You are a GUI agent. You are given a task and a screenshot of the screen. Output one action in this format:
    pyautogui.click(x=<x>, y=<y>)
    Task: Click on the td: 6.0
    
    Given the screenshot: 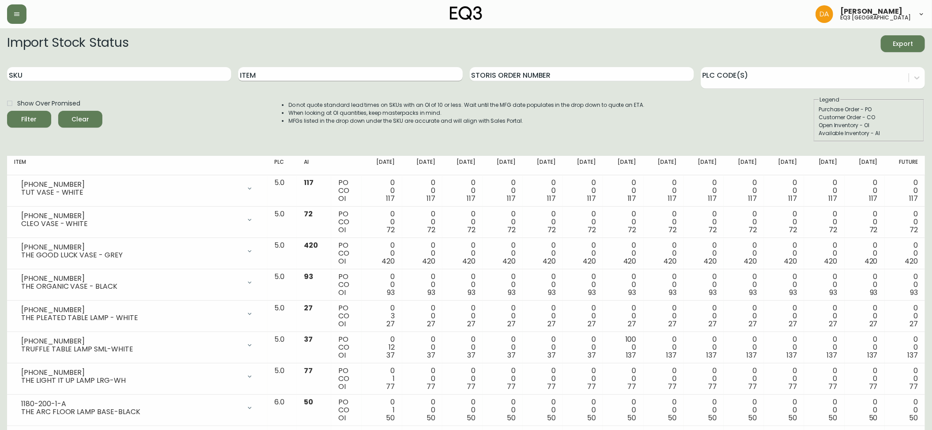 What is the action you would take?
    pyautogui.click(x=282, y=410)
    